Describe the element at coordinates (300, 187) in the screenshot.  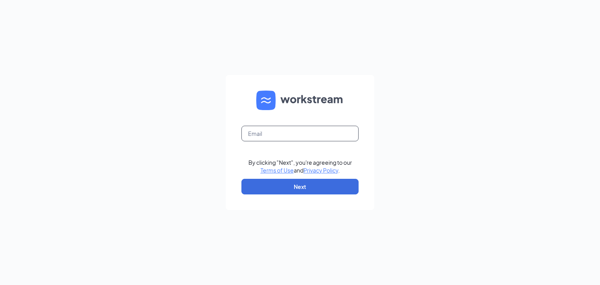
I see `button: Next` at that location.